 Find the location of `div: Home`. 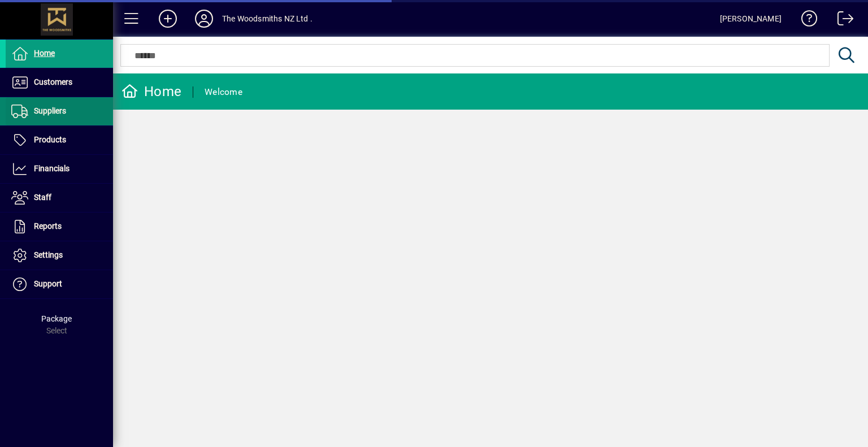

div: Home is located at coordinates (151, 92).